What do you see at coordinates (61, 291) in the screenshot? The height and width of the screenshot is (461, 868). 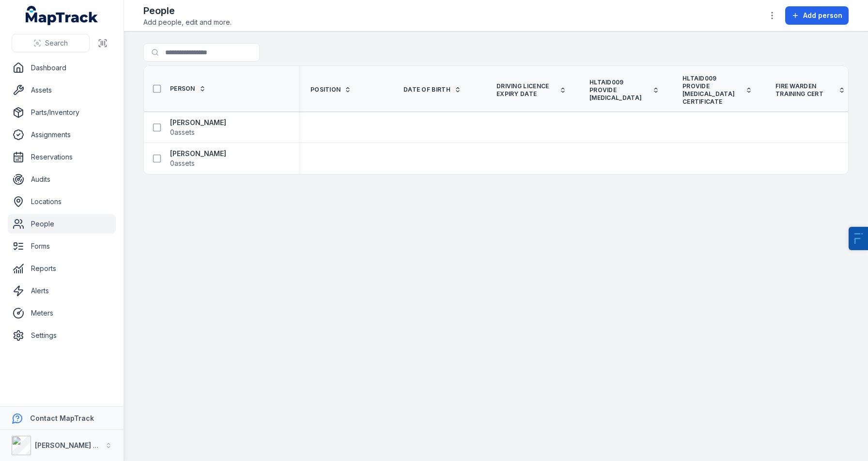 I see `a: Alerts` at bounding box center [61, 291].